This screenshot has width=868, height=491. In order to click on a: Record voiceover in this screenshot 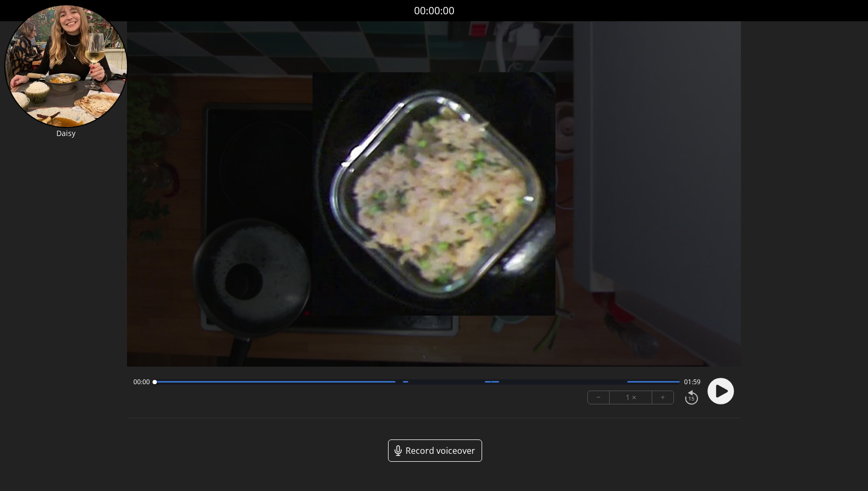, I will do `click(435, 451)`.